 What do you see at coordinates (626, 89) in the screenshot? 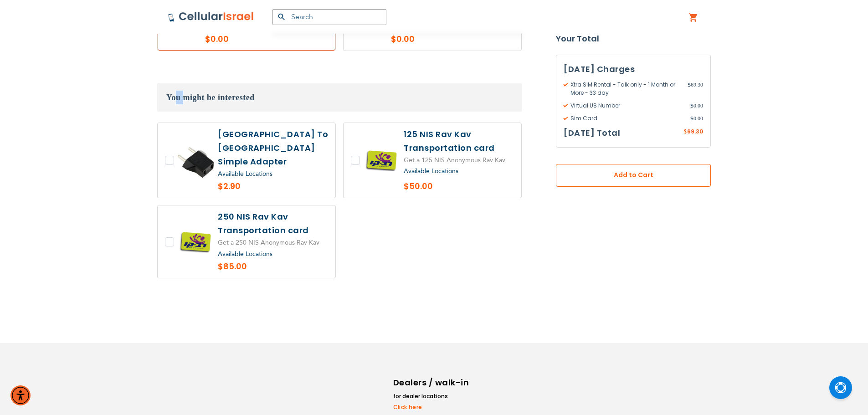
I see `span: Xtra SIM Rental - Talk only - 1 Month or More - 33 day` at bounding box center [626, 89].